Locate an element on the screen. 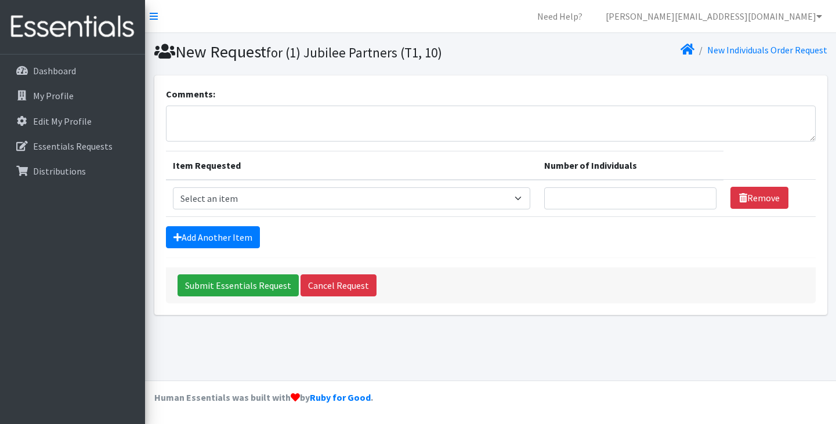 Image resolution: width=836 pixels, height=424 pixels. a: Cancel Request is located at coordinates (338, 285).